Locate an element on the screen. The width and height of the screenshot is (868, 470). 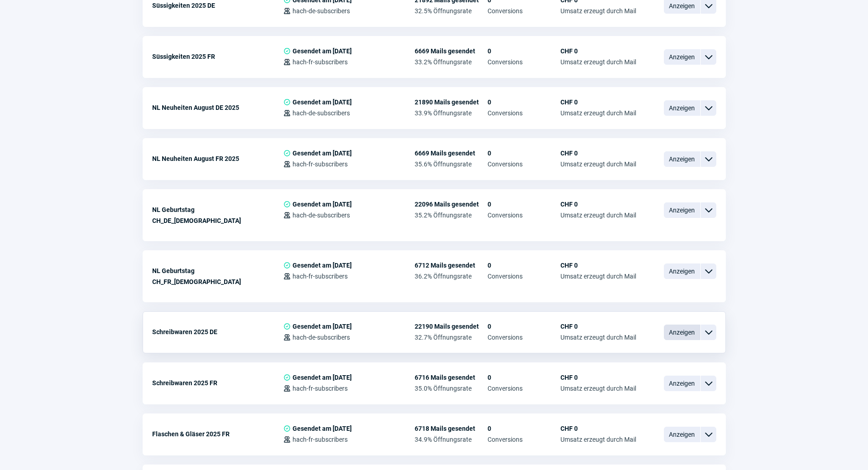
span: 36.2% Öffnungsrate is located at coordinates (451, 276).